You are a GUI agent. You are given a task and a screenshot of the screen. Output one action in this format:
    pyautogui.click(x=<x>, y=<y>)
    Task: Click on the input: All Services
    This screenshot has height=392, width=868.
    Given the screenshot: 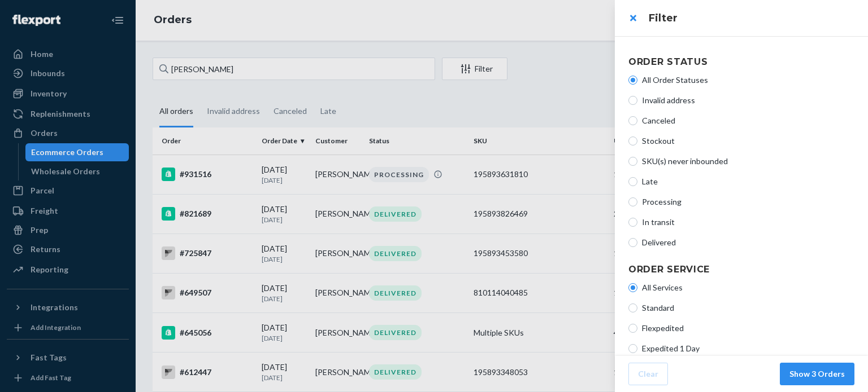 What is the action you would take?
    pyautogui.click(x=633, y=288)
    